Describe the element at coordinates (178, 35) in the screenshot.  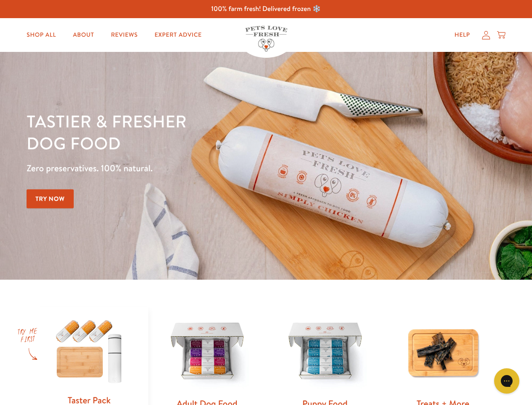
I see `a: Expert Advice` at that location.